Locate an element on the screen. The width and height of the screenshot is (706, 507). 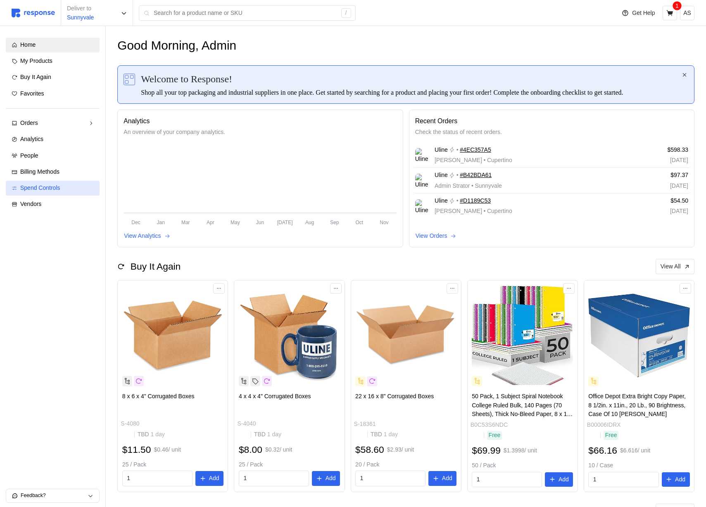
input: Search for a product name or SKU is located at coordinates (245, 13).